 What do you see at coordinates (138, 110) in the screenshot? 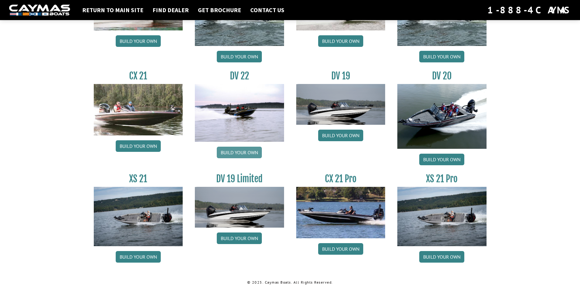
I see `img: CX21_thumb.jpg` at bounding box center [138, 110].